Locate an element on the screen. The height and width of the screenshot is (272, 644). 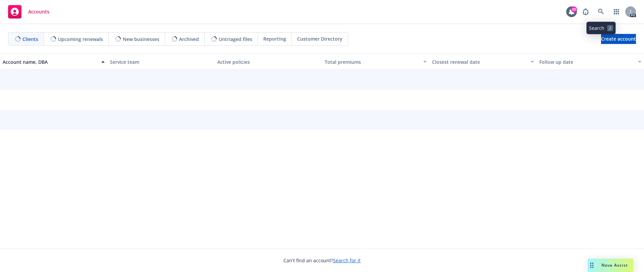
span: Nova Assist is located at coordinates (615, 265).